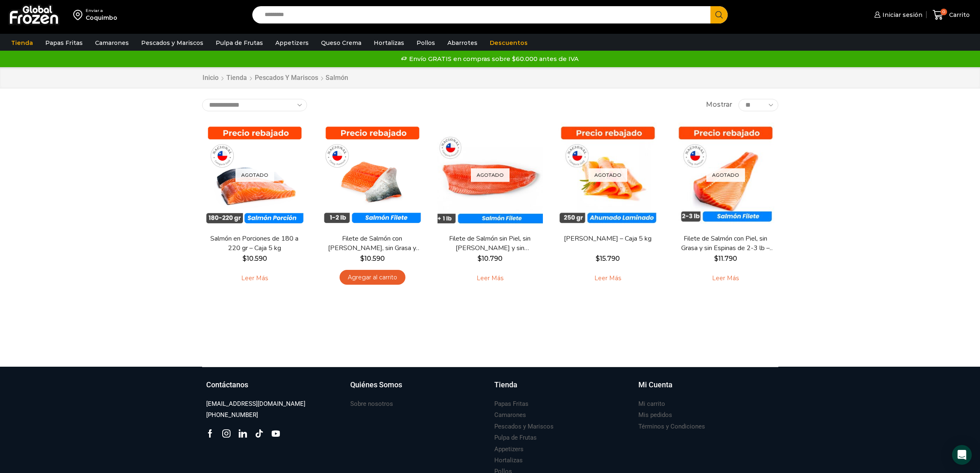  What do you see at coordinates (274, 388) in the screenshot?
I see `a: Contáctanos` at bounding box center [274, 388].